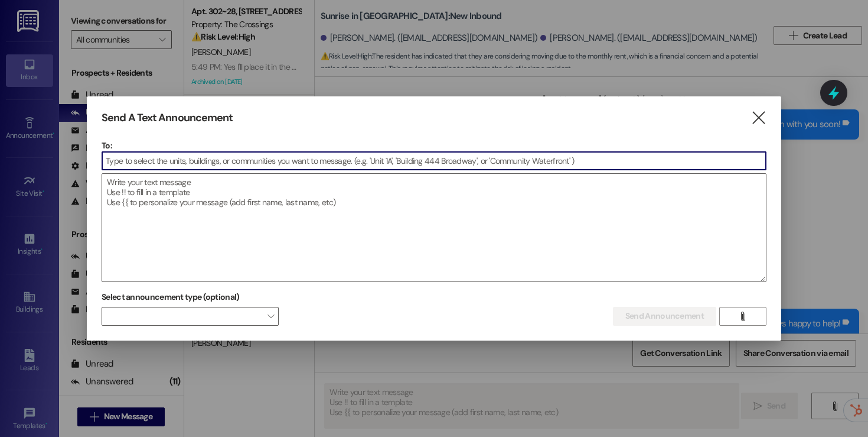 The image size is (868, 437). What do you see at coordinates (171, 297) in the screenshot?
I see `label: Select announcement type (optional)` at bounding box center [171, 297].